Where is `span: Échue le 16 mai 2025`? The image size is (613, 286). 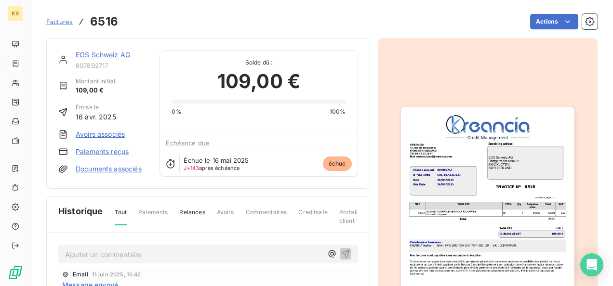 span: Échue le 16 mai 2025 is located at coordinates (216, 161).